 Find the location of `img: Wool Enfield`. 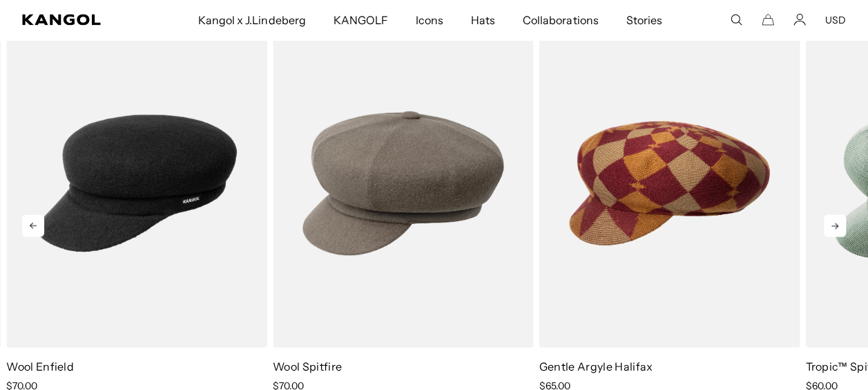

img: Wool Enfield is located at coordinates (136, 183).